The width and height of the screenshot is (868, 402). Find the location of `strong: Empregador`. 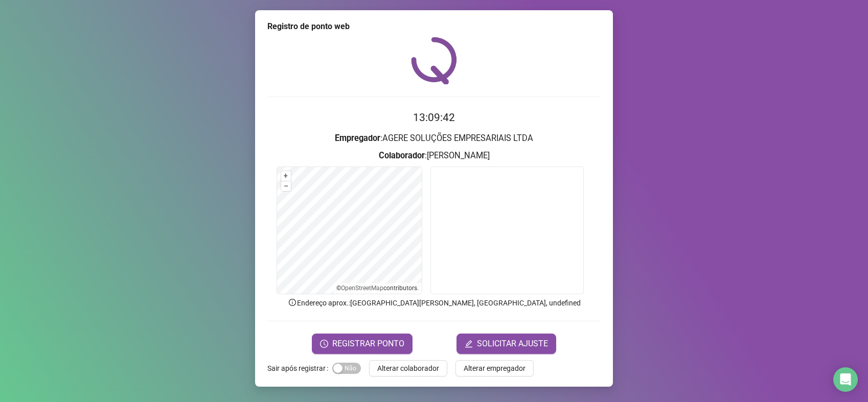

strong: Empregador is located at coordinates (357, 138).